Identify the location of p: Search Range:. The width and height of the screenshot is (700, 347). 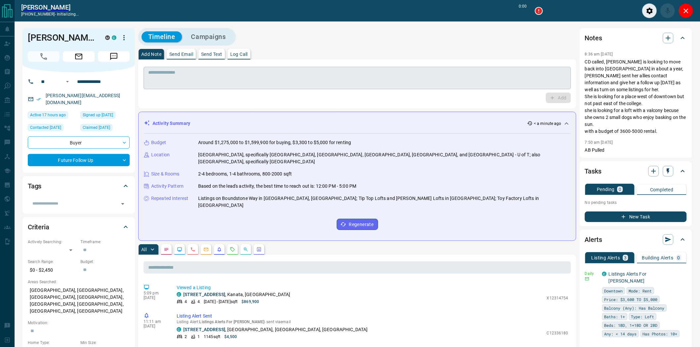
(52, 262).